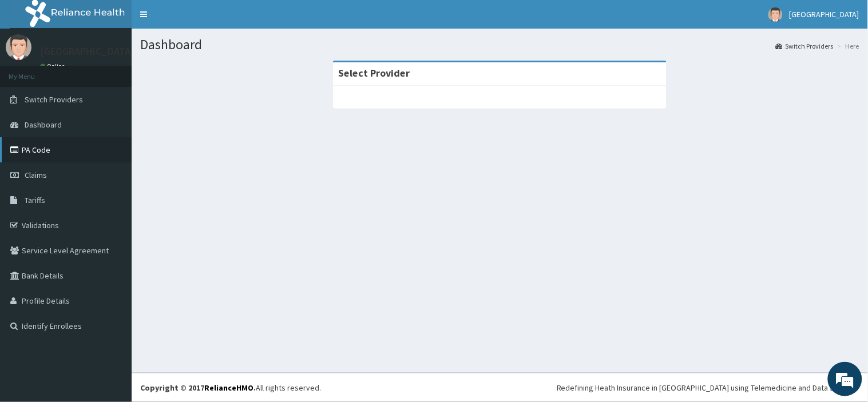 The height and width of the screenshot is (402, 868). I want to click on a: RelianceHMO, so click(229, 388).